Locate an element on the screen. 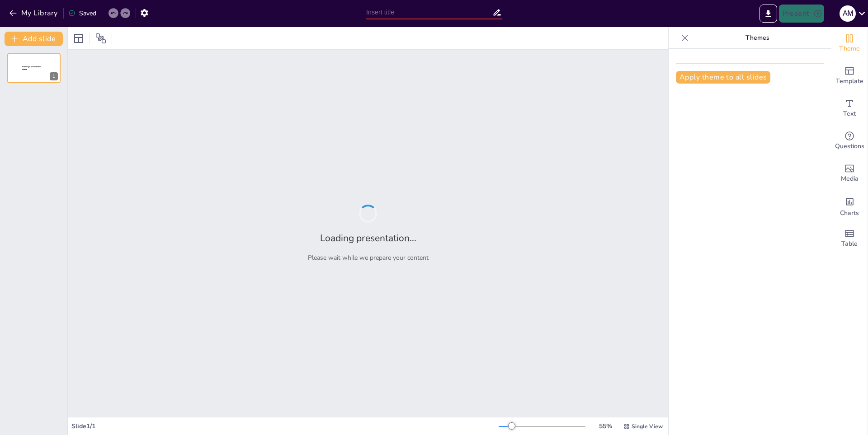 Image resolution: width=868 pixels, height=435 pixels. div: Add a table is located at coordinates (849, 238).